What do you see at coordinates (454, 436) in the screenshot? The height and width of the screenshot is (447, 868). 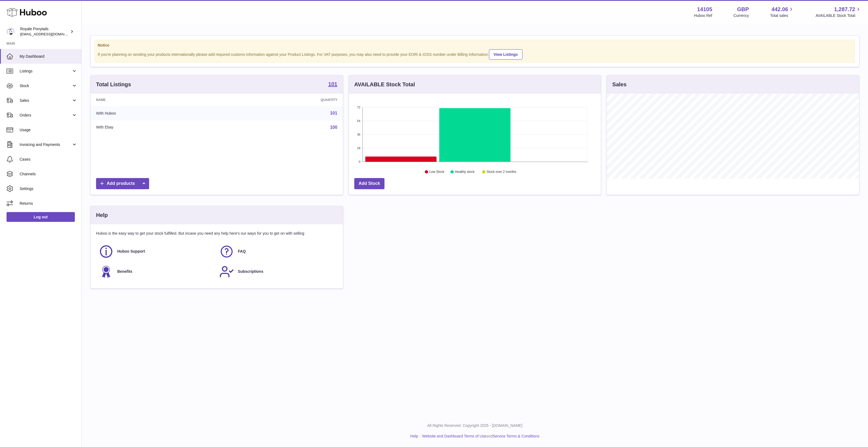 I see `a: Website and Dashboard Terms of Use` at bounding box center [454, 436].